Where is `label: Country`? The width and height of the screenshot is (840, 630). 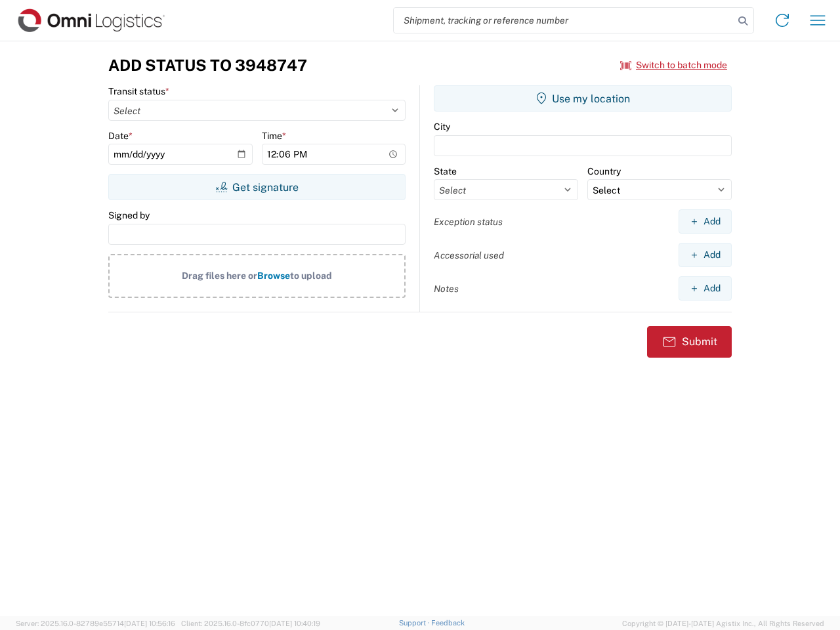 label: Country is located at coordinates (604, 171).